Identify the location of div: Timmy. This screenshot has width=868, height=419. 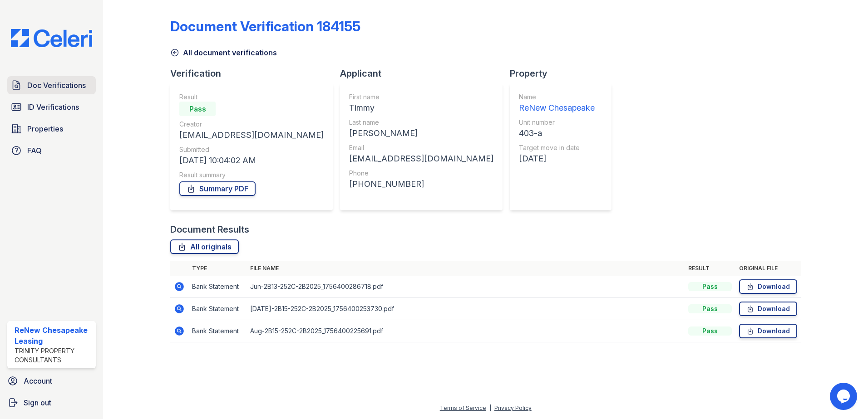
(421, 108).